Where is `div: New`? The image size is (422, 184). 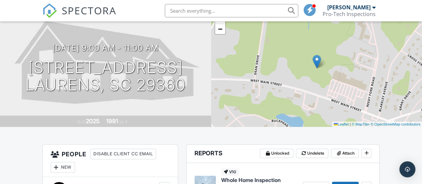 div: New is located at coordinates (63, 167).